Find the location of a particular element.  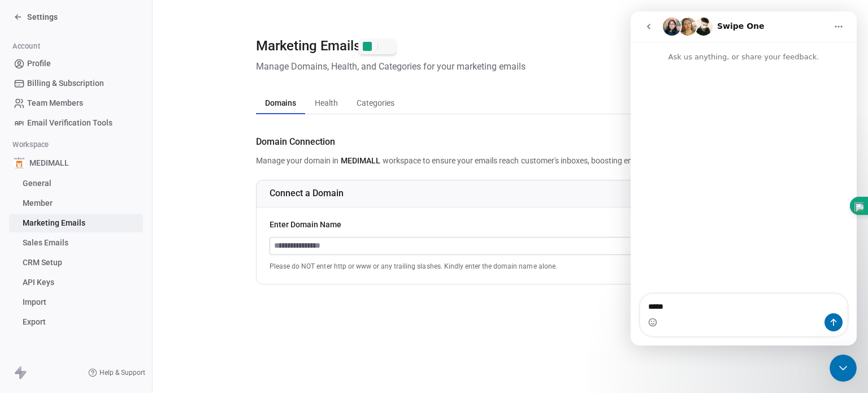

a: Settings is located at coordinates (36, 17).